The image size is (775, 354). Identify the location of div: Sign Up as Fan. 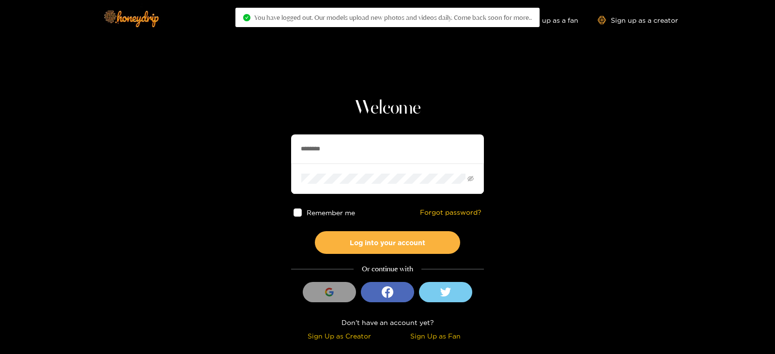
(435, 336).